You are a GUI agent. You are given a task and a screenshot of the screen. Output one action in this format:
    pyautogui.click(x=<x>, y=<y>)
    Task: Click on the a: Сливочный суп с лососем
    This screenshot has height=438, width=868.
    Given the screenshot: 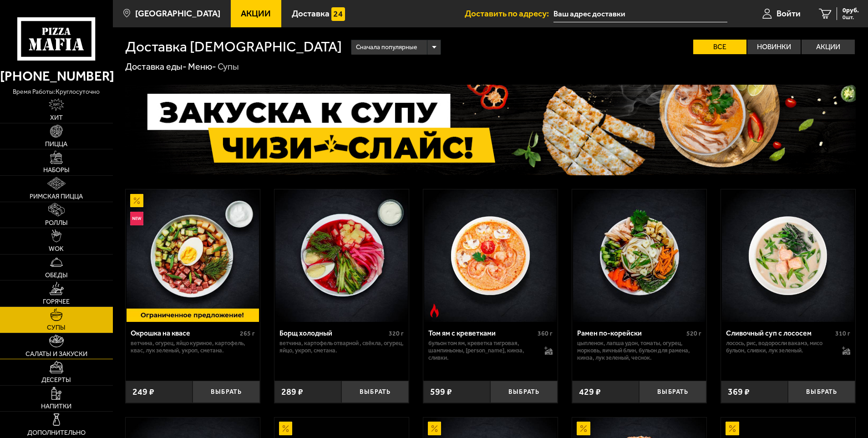 What is the action you would take?
    pyautogui.click(x=788, y=256)
    